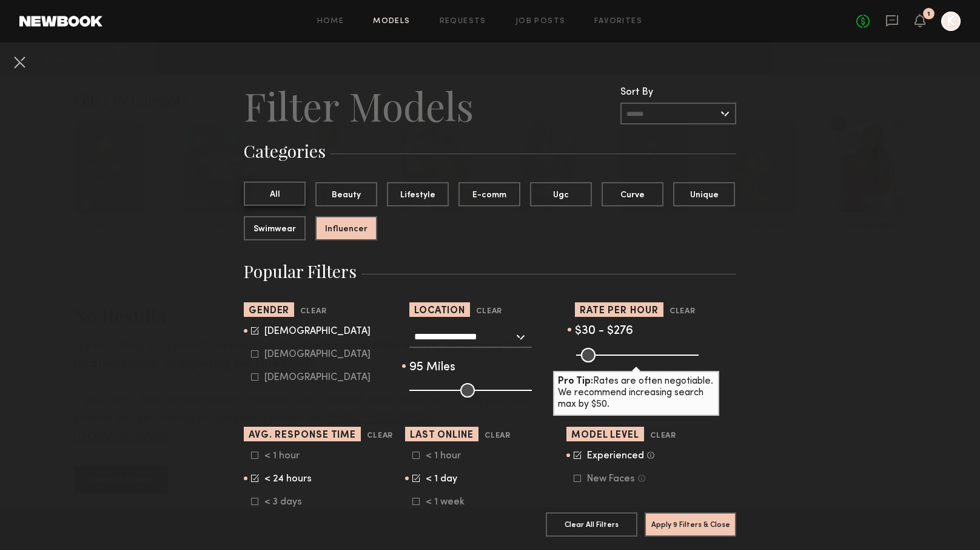  I want to click on button: Beauty, so click(346, 194).